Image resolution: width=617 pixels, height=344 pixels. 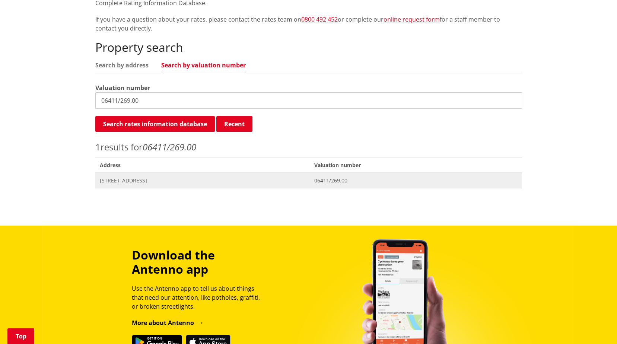 I want to click on span: 1, so click(x=98, y=147).